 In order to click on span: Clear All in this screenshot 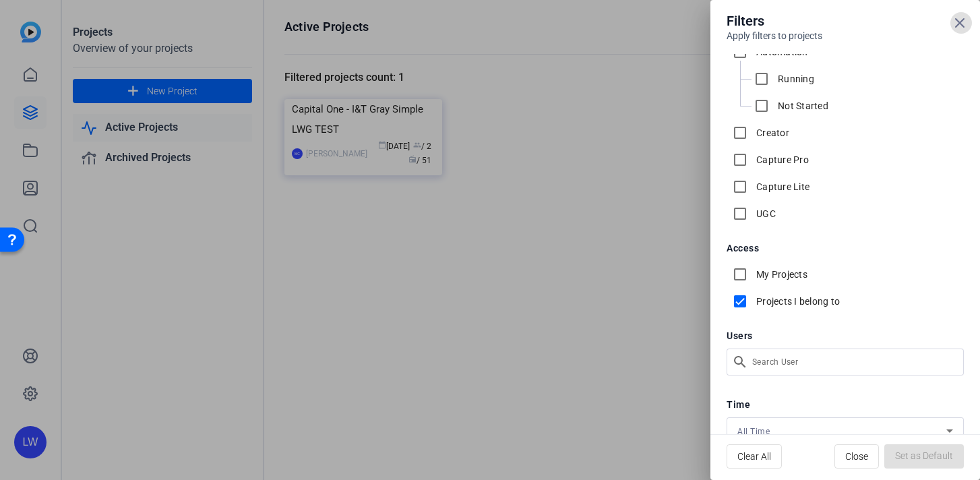, I will do `click(754, 457)`.